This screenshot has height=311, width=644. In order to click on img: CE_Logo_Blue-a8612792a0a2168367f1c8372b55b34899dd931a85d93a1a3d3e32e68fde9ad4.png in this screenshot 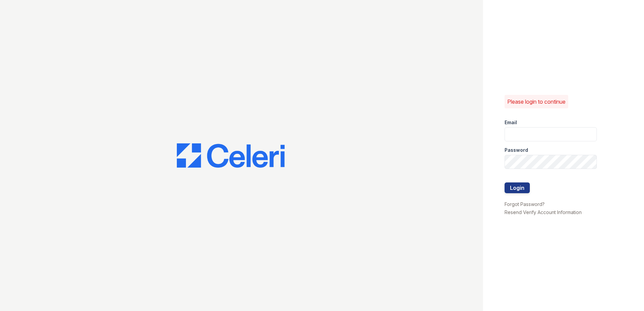, I will do `click(231, 156)`.